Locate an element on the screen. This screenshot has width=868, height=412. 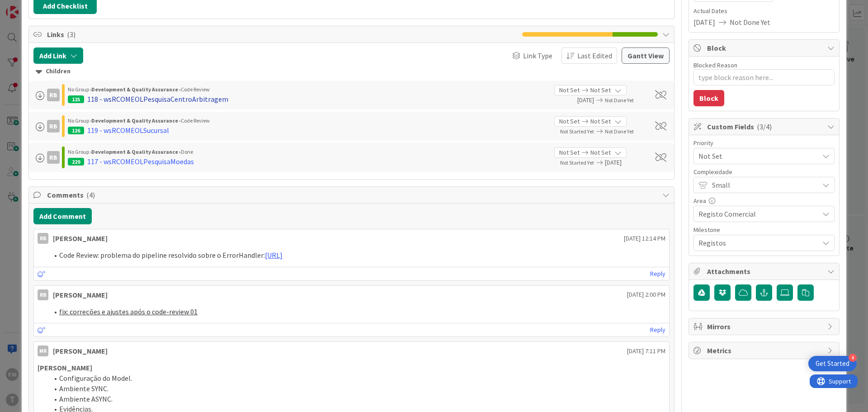
button: Block is located at coordinates (709, 98).